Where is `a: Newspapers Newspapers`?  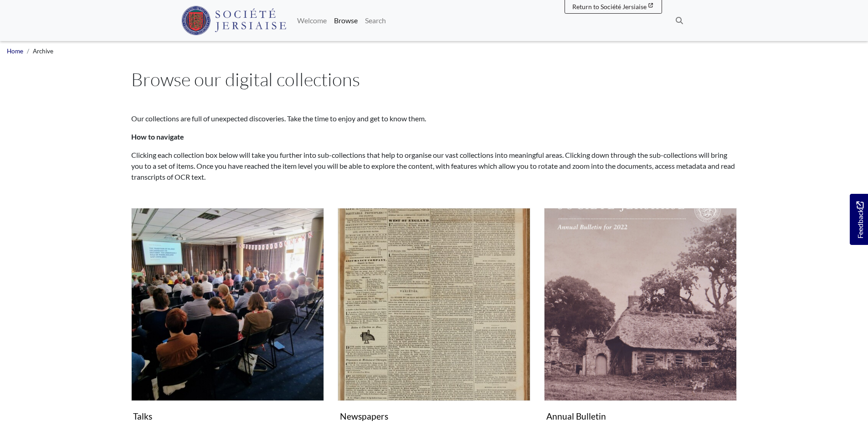 a: Newspapers Newspapers is located at coordinates (434, 317).